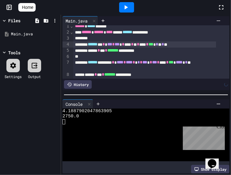 This screenshot has width=231, height=175. What do you see at coordinates (66, 32) in the screenshot?
I see `div: 2` at bounding box center [66, 32].